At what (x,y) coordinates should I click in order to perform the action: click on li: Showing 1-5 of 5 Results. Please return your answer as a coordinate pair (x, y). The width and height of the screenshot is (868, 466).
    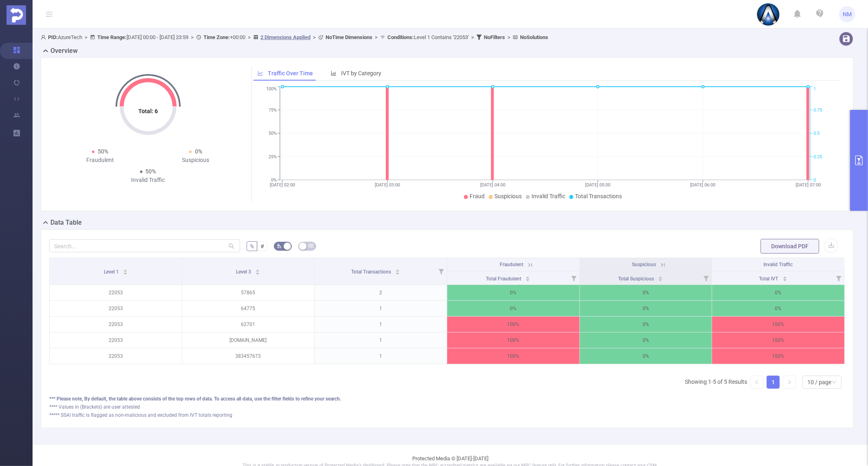
    Looking at the image, I should click on (716, 382).